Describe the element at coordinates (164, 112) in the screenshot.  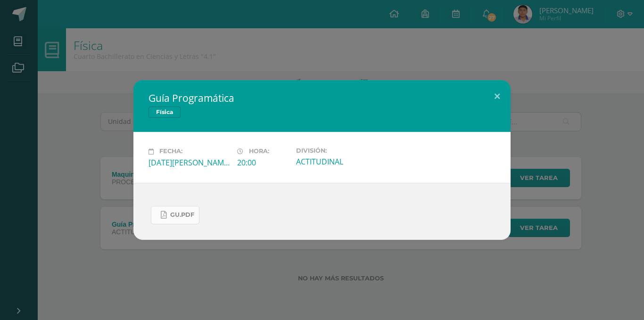
I see `span: Física` at that location.